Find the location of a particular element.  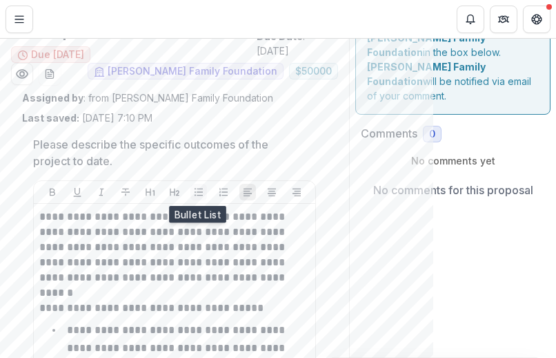

strong: Assigned by is located at coordinates (52, 97).